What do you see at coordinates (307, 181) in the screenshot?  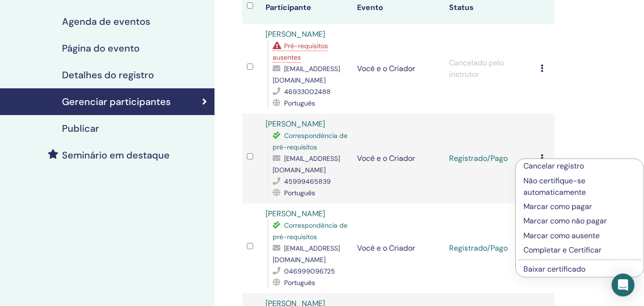 I see `font: 45999465839` at bounding box center [307, 181].